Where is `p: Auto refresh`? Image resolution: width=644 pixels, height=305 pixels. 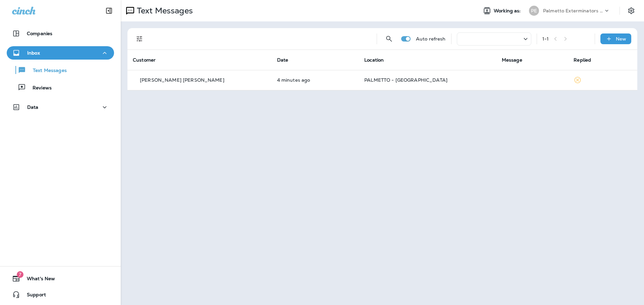 p: Auto refresh is located at coordinates (430, 39).